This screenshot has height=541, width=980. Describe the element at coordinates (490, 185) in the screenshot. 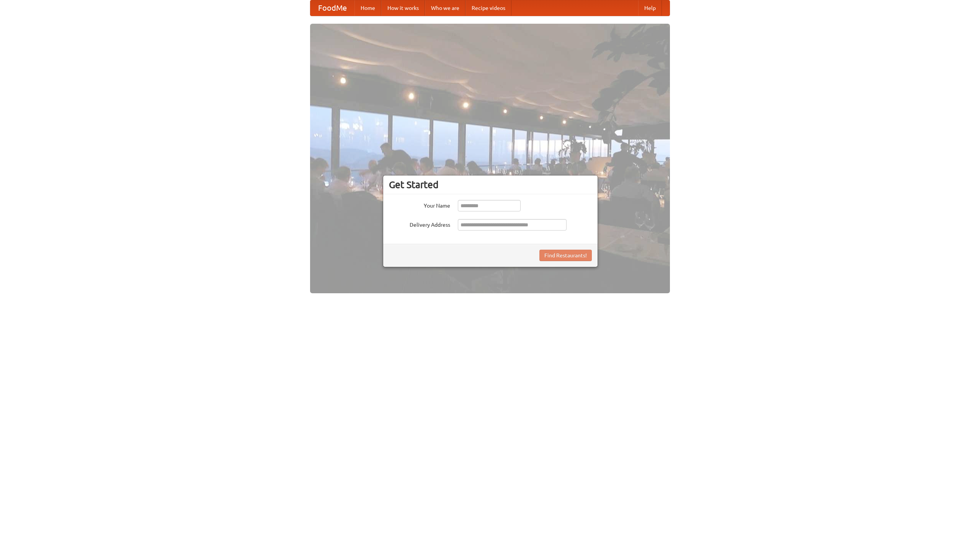

I see `h3: Get Started` at that location.